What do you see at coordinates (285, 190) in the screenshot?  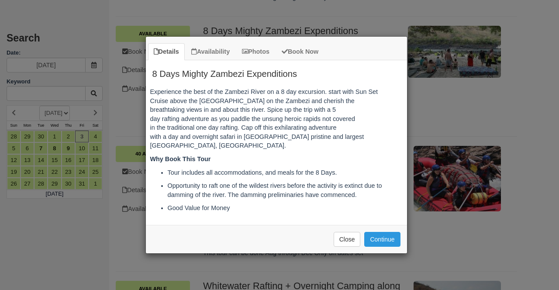 I see `p: Opportunity to raft one of the wildest rivers before the activity is extinct due to damming of th...` at bounding box center [285, 190].